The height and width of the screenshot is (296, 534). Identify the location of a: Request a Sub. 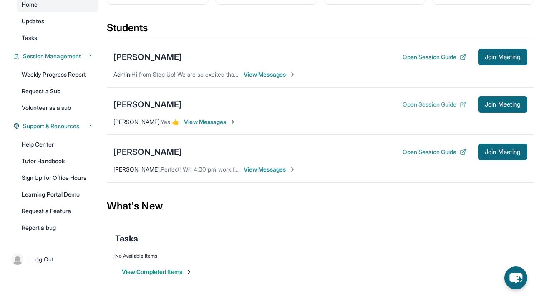
(58, 91).